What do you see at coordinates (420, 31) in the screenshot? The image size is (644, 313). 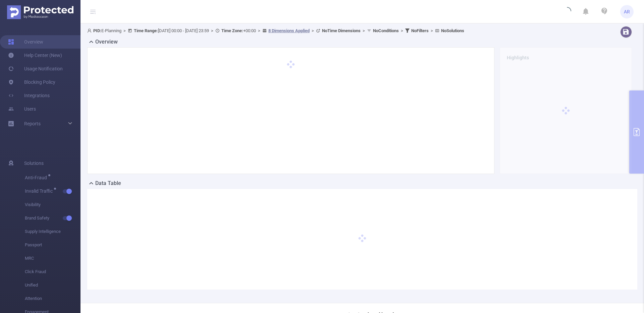 I see `b: No Filters` at bounding box center [420, 31].